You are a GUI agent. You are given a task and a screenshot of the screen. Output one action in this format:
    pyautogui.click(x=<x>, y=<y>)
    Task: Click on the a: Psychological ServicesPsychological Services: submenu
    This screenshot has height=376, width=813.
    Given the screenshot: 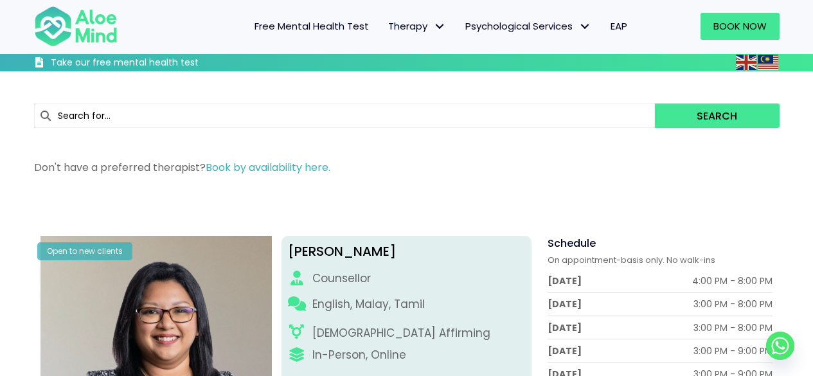 What is the action you would take?
    pyautogui.click(x=528, y=26)
    